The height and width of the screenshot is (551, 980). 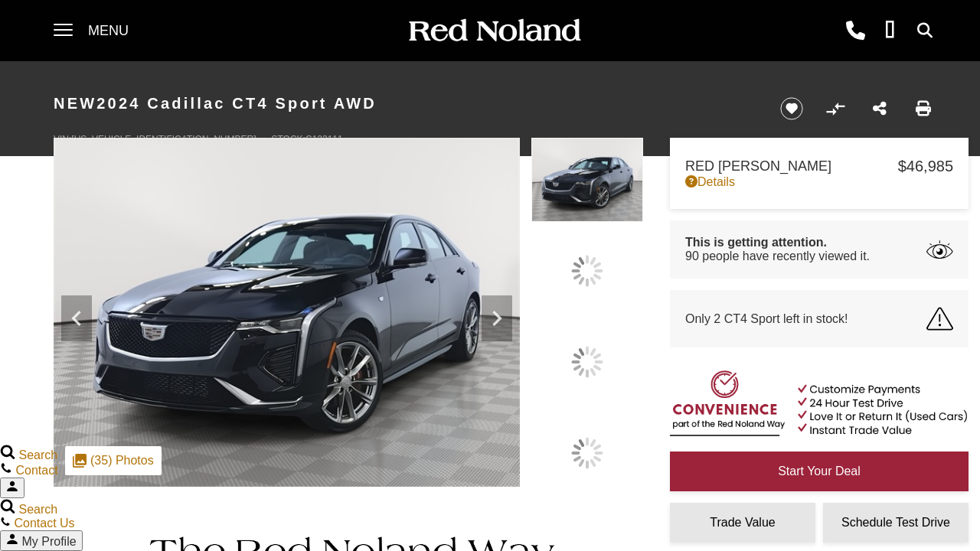 I want to click on span: C122111, so click(x=324, y=139).